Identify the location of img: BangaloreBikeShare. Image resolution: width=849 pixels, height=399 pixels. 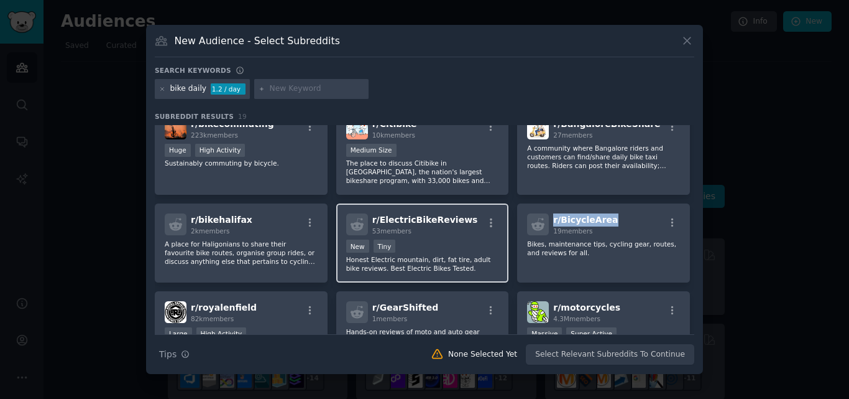
(538, 128).